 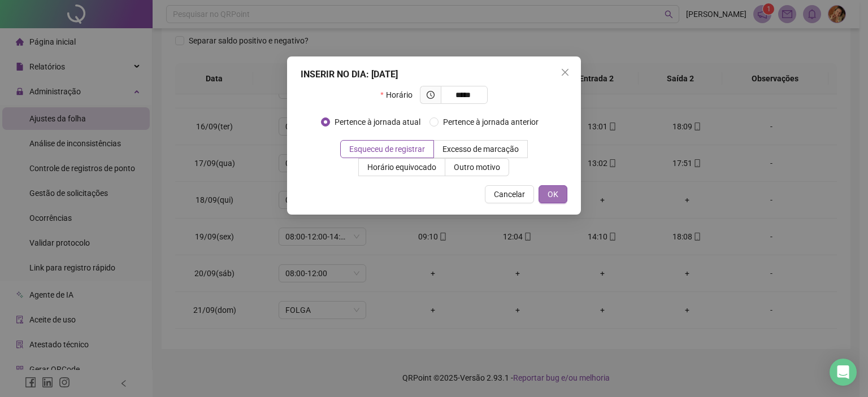 I want to click on button: Cancelar, so click(x=509, y=194).